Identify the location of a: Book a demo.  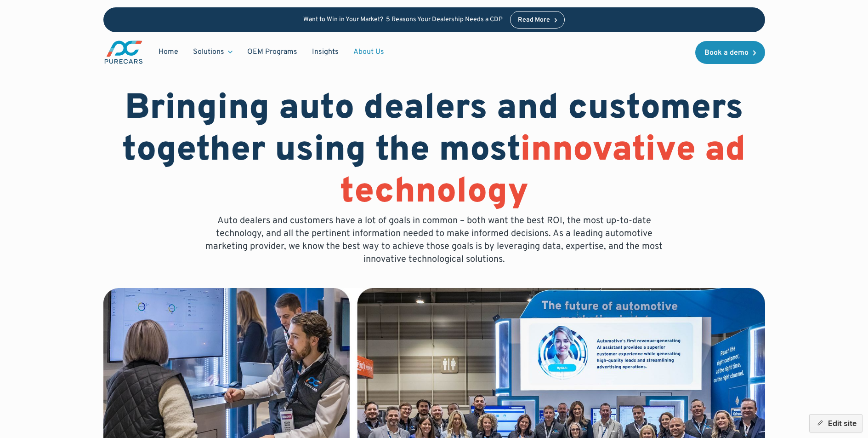
(730, 52).